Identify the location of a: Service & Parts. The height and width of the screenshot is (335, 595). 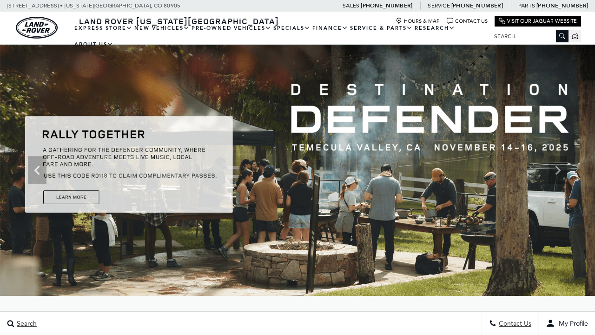
(381, 28).